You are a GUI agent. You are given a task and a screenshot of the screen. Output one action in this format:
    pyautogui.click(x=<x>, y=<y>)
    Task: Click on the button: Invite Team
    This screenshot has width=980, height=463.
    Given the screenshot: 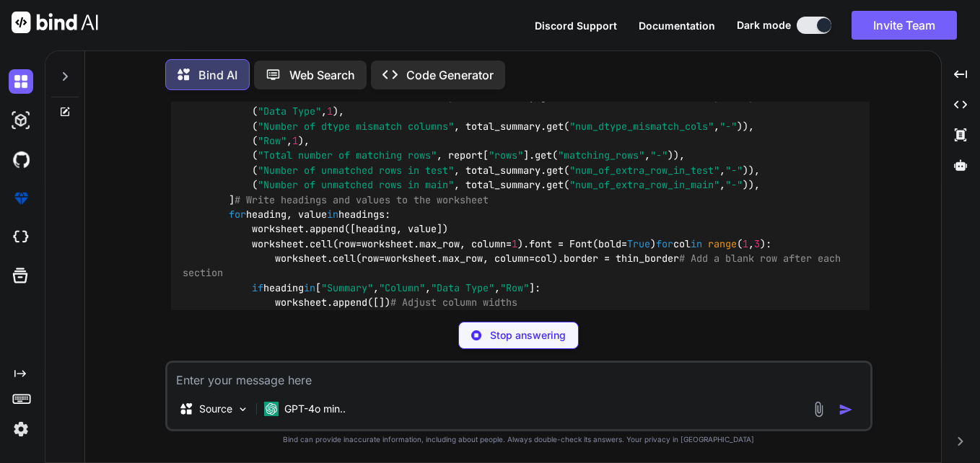 What is the action you would take?
    pyautogui.click(x=905, y=26)
    